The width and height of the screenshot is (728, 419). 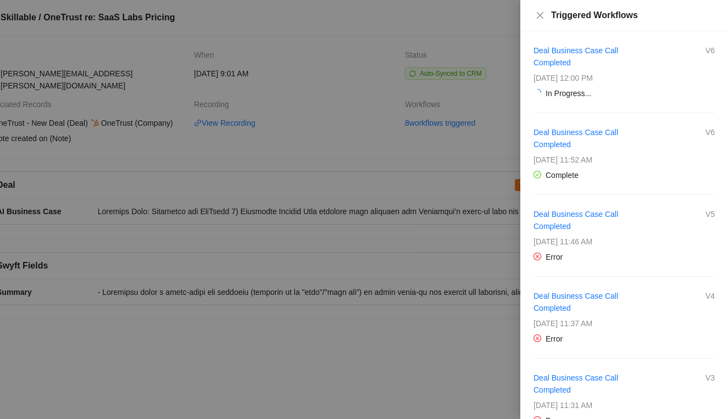 I want to click on button: Close, so click(x=540, y=15).